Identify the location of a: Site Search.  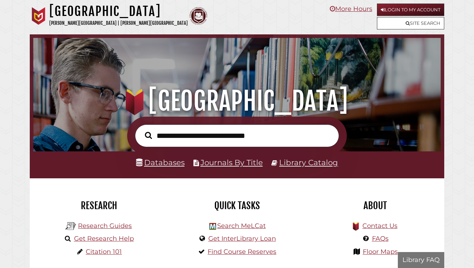
(410, 23).